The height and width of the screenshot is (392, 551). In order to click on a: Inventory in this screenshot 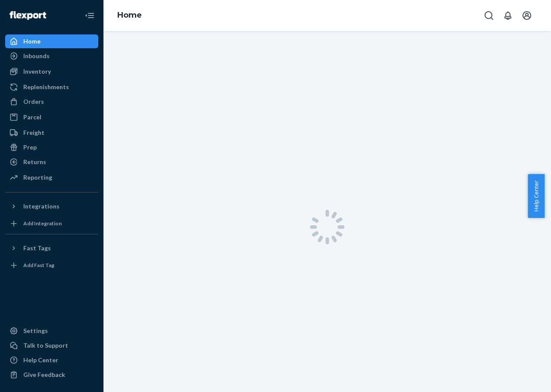, I will do `click(52, 71)`.